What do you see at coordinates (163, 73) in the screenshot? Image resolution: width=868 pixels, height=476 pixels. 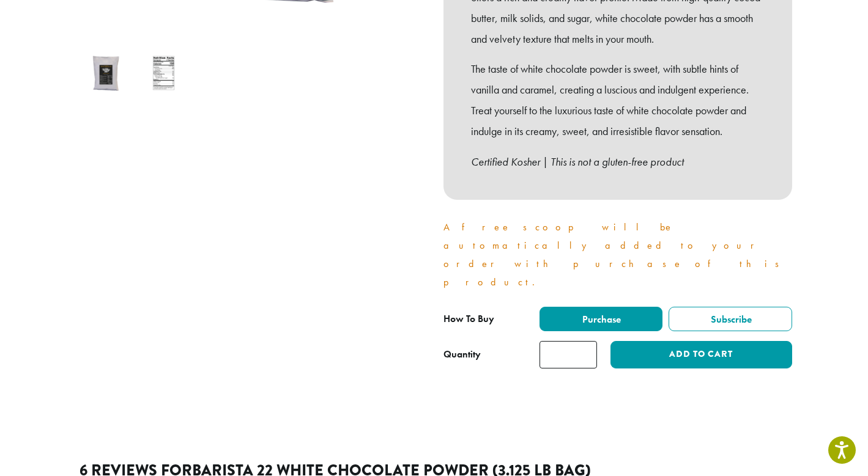 I see `img: Barista 22 White Chocolate Powder (3.125 lb bag) - Image 2` at bounding box center [163, 73].